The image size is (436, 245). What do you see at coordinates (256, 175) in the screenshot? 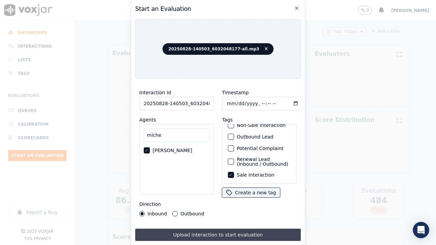
I see `label: Sale Interaction` at bounding box center [256, 175].